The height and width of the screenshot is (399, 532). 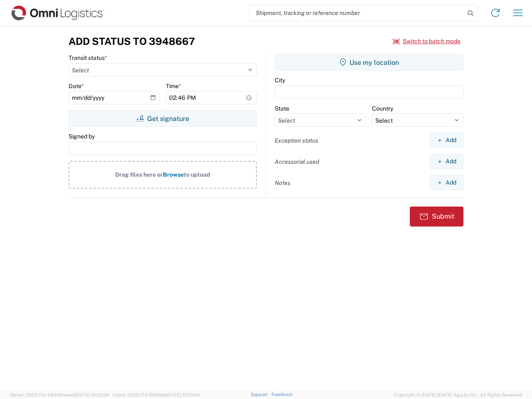 I want to click on label: Country, so click(x=382, y=108).